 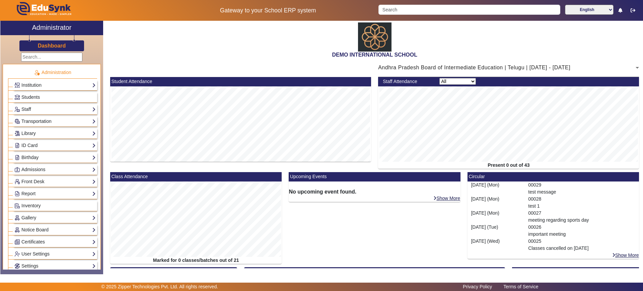 What do you see at coordinates (407, 81) in the screenshot?
I see `div: Staff Attendance` at bounding box center [407, 81].